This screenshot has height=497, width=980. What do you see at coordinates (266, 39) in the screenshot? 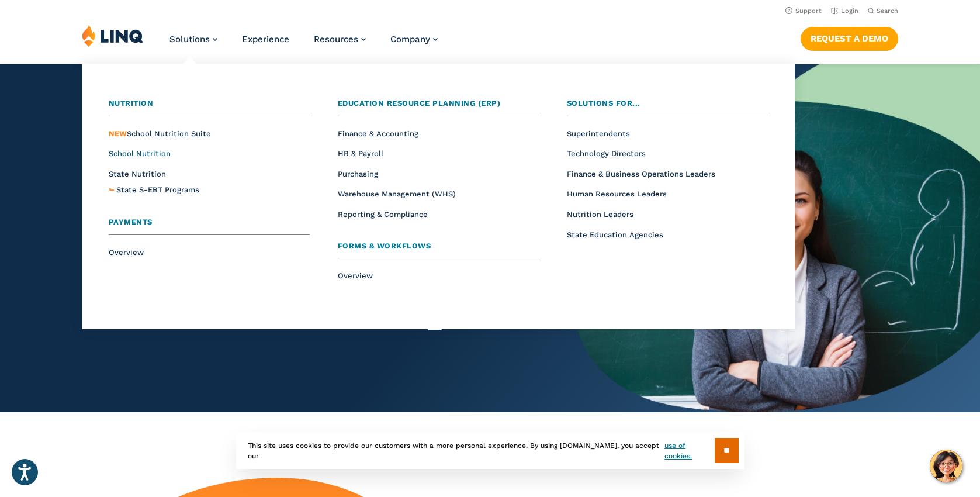
I see `span: Experience` at bounding box center [266, 39].